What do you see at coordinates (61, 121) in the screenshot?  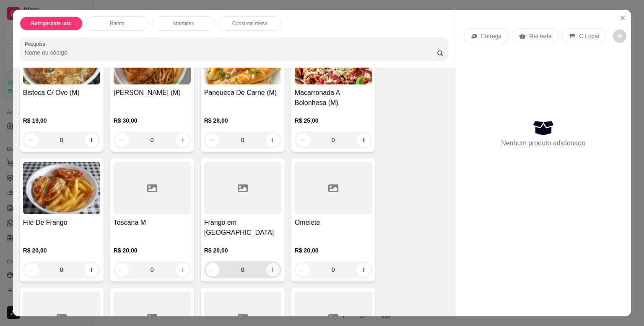 I see `p: R$ 19,00` at bounding box center [61, 121].